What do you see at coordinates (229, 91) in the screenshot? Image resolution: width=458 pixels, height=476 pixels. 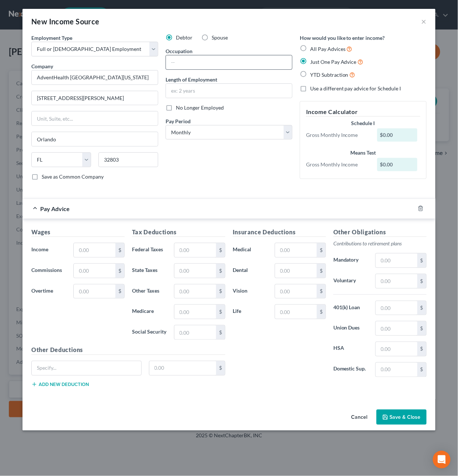 I see `input: ex: 2 years` at bounding box center [229, 91].